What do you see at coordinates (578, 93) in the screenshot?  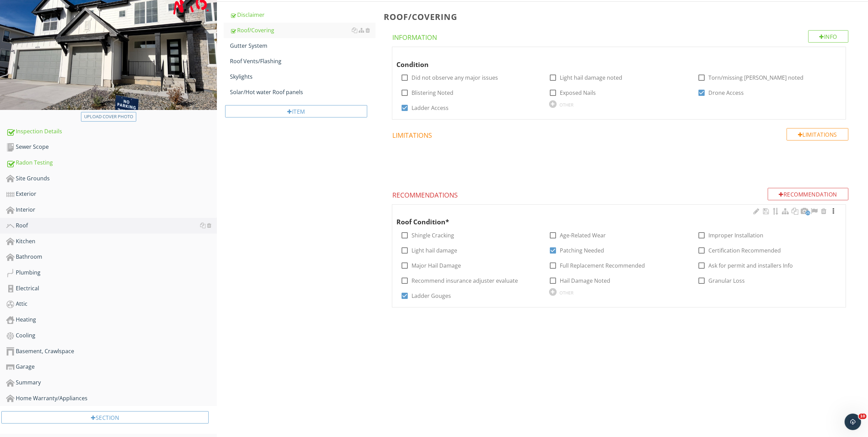 I see `label: Exposed Nails` at bounding box center [578, 93].